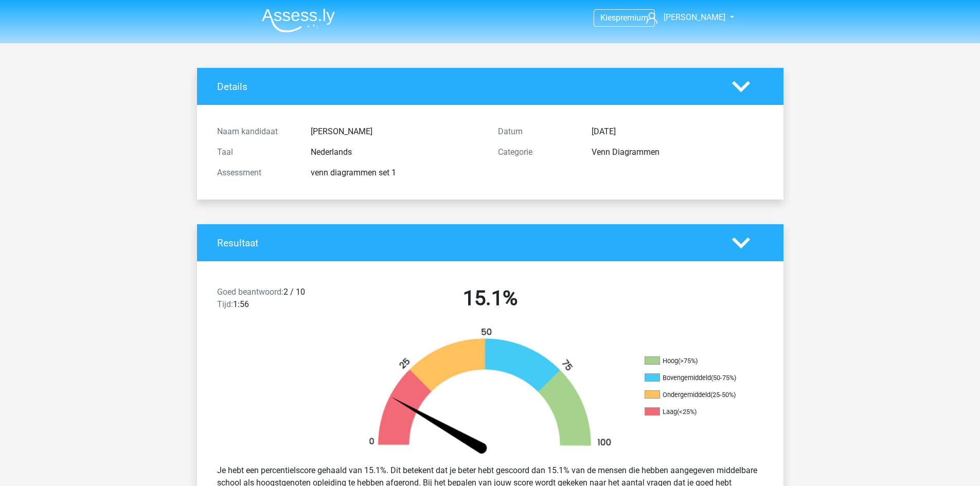 The height and width of the screenshot is (486, 980). Describe the element at coordinates (696, 378) in the screenshot. I see `li: Bovengemiddeld` at that location.